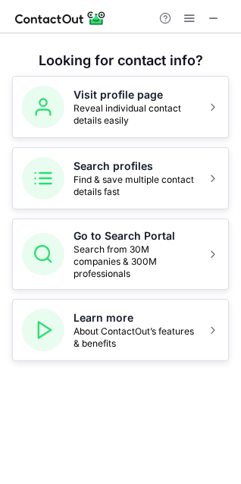 The height and width of the screenshot is (484, 241). I want to click on span: Search from 30M companies & 300M professionals, so click(136, 262).